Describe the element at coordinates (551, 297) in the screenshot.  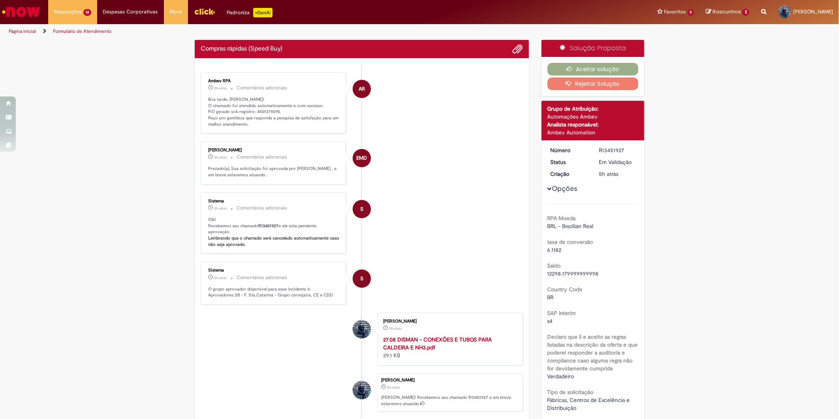
I see `span: BR` at that location.